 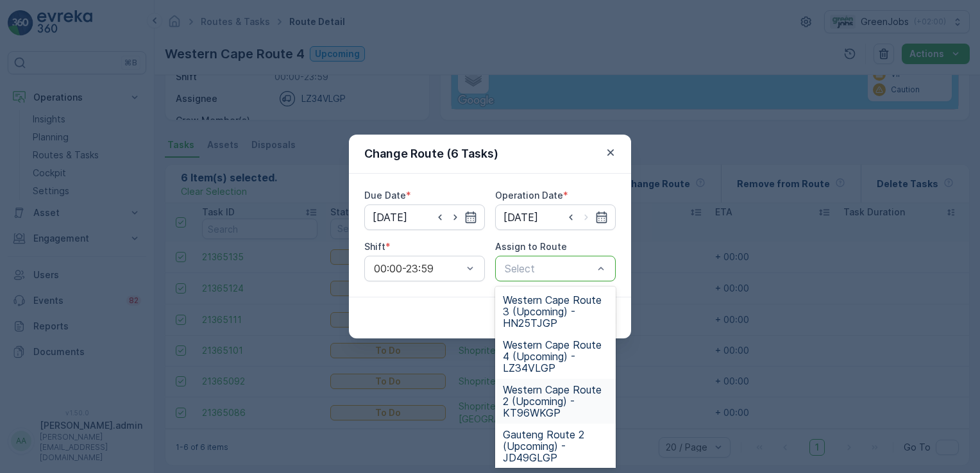 I want to click on label: Operation Date, so click(x=529, y=195).